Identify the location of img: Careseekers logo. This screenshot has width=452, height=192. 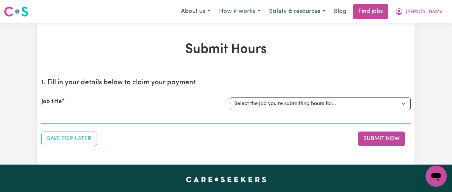
(16, 12).